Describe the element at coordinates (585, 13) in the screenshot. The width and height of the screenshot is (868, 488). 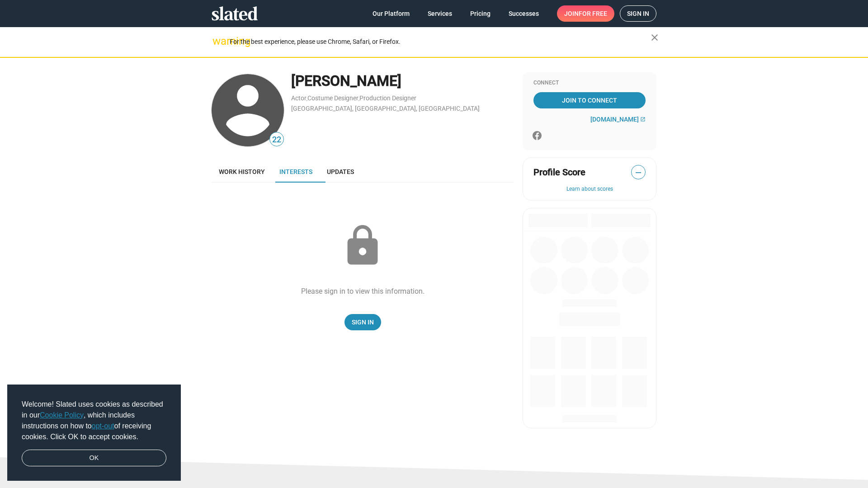
I see `a: Joinfor free` at that location.